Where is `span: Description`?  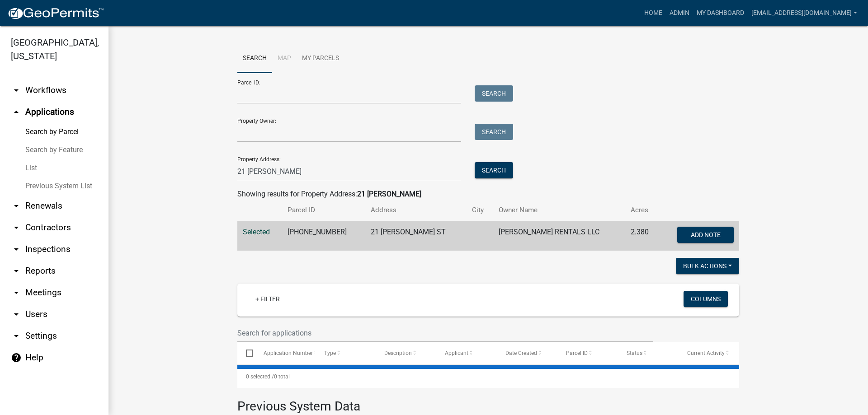 span: Description is located at coordinates (397, 354).